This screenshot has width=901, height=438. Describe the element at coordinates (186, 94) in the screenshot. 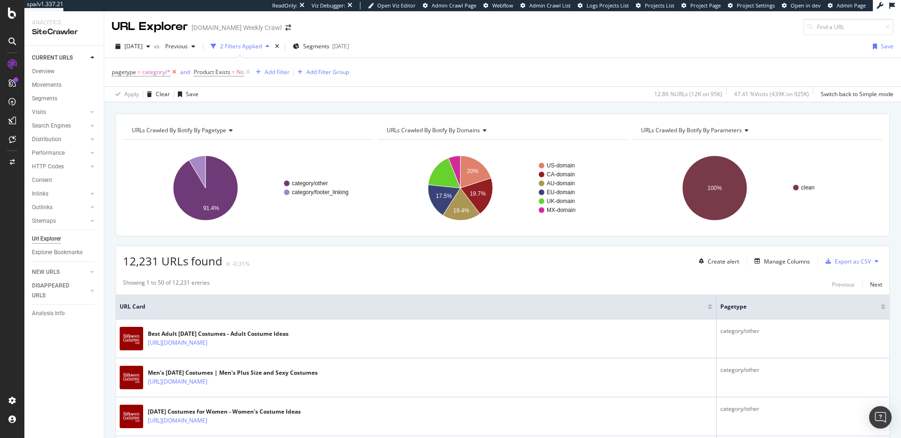

I see `button: Save` at that location.